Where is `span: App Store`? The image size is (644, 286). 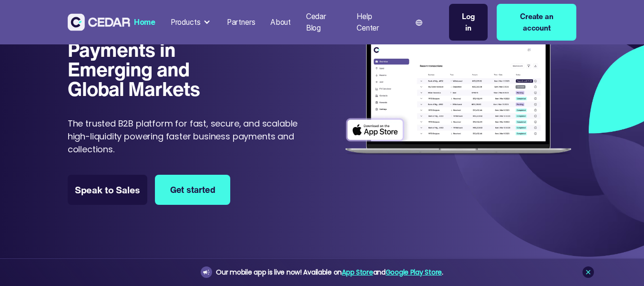 span: App Store is located at coordinates (357, 272).